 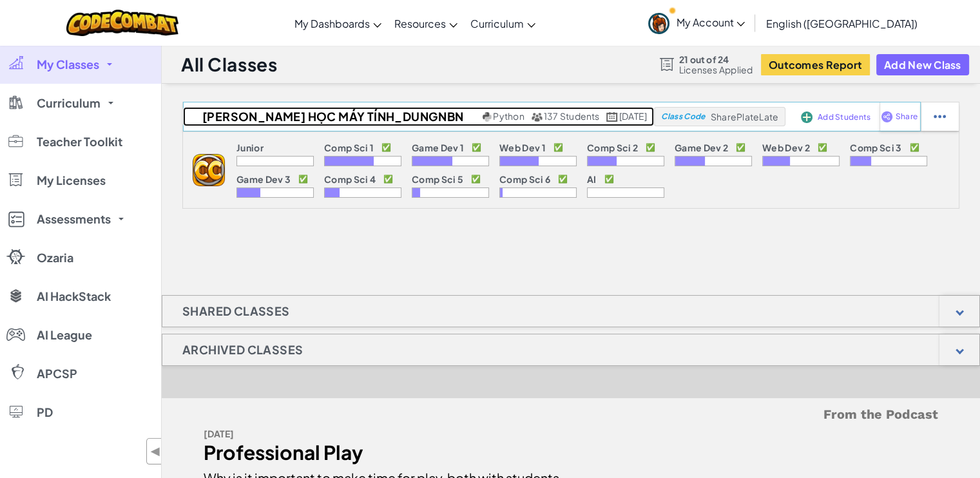 What do you see at coordinates (64, 335) in the screenshot?
I see `span: AI League` at bounding box center [64, 335].